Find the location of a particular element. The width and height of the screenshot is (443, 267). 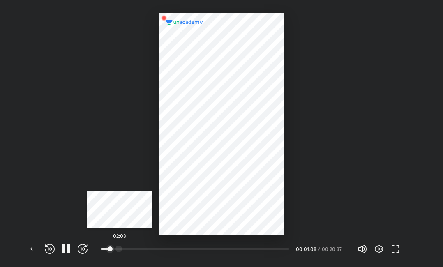

div: 00:20:37 is located at coordinates (333, 249).